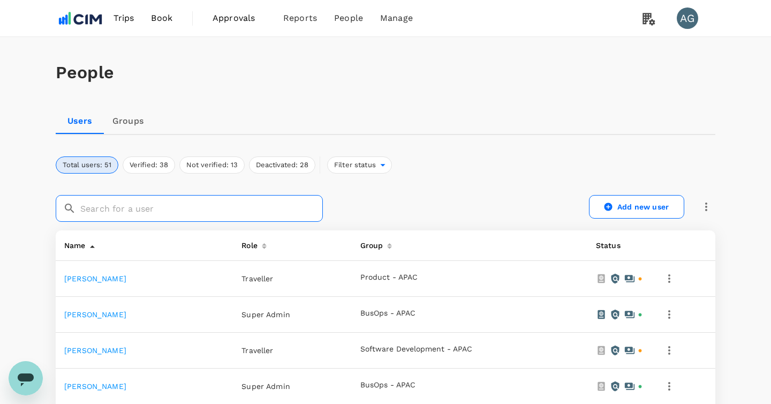 Image resolution: width=771 pixels, height=404 pixels. What do you see at coordinates (370, 243) in the screenshot?
I see `div: Group` at bounding box center [370, 243].